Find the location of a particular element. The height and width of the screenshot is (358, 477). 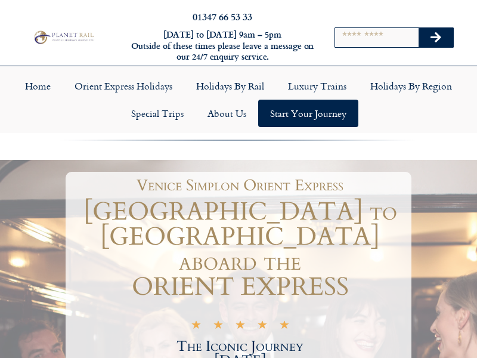

a: Holidays by Region is located at coordinates (411, 86).